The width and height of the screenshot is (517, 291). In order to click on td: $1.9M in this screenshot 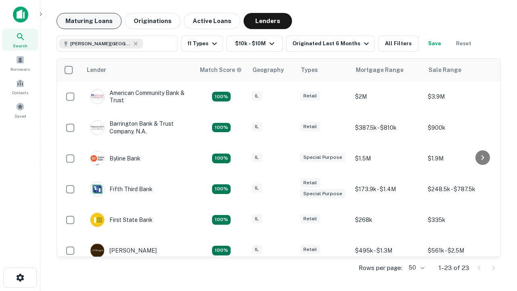, I will do `click(460, 158)`.